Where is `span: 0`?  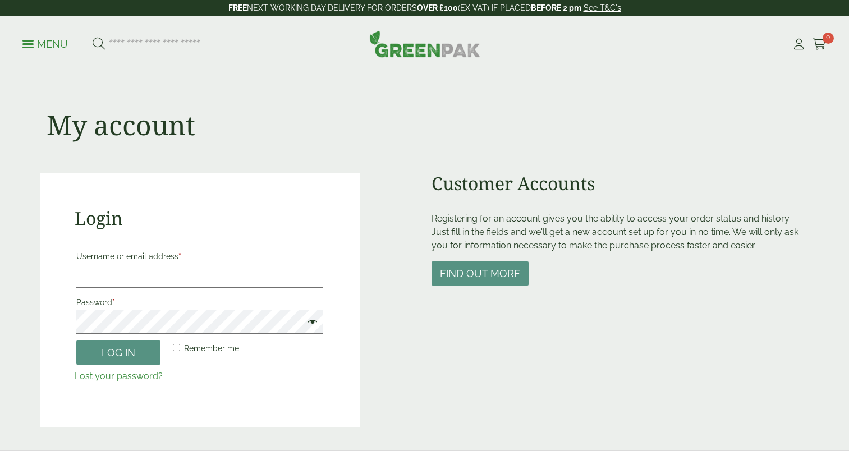
span: 0 is located at coordinates (828, 38).